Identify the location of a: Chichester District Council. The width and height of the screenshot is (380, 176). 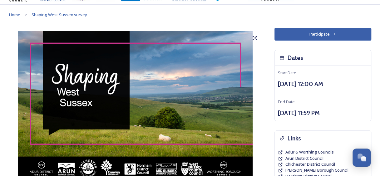
(310, 164).